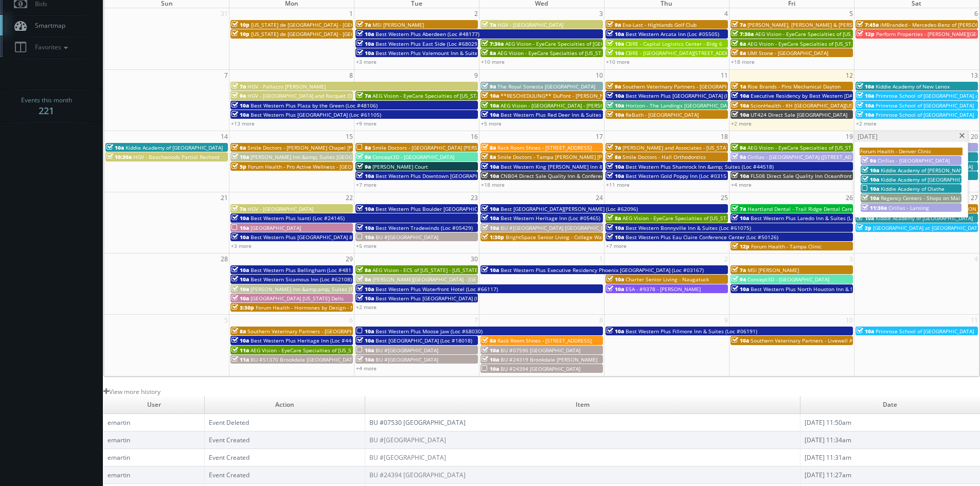 Image resolution: width=980 pixels, height=486 pixels. I want to click on span: BrightSpace Senior Living - College Walk, so click(556, 237).